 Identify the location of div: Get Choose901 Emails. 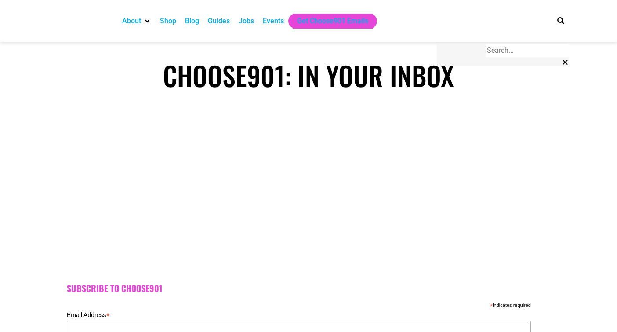
(333, 21).